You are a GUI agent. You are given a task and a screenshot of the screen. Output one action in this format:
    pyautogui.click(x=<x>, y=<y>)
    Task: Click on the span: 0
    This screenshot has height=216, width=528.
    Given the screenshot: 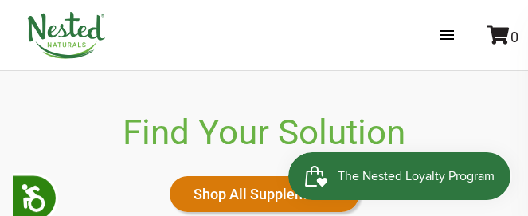 What is the action you would take?
    pyautogui.click(x=515, y=37)
    